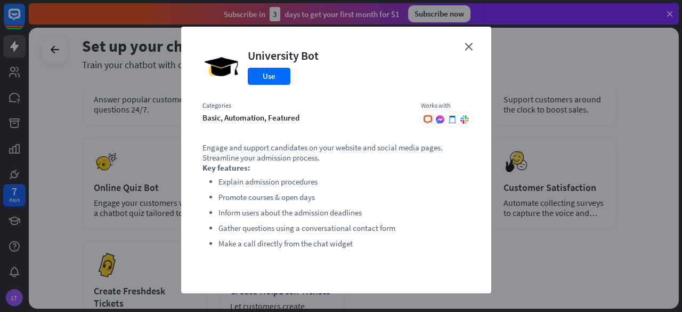  Describe the element at coordinates (283, 55) in the screenshot. I see `div: University Bot` at that location.